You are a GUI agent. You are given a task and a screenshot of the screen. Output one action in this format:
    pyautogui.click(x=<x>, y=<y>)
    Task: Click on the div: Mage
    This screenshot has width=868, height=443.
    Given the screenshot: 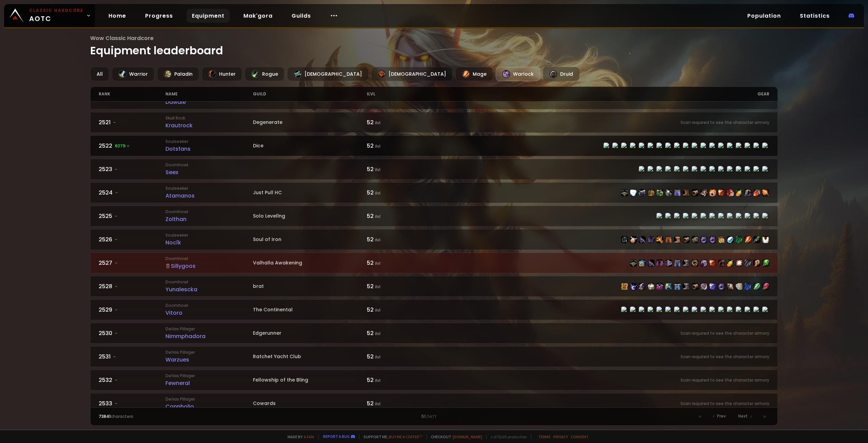 What is the action you would take?
    pyautogui.click(x=474, y=74)
    